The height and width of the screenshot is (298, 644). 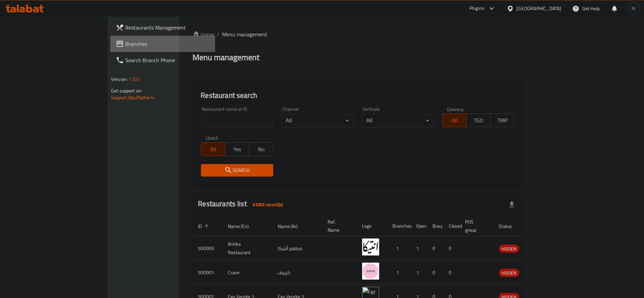 What do you see at coordinates (237, 149) in the screenshot?
I see `span: Yes` at bounding box center [237, 149].